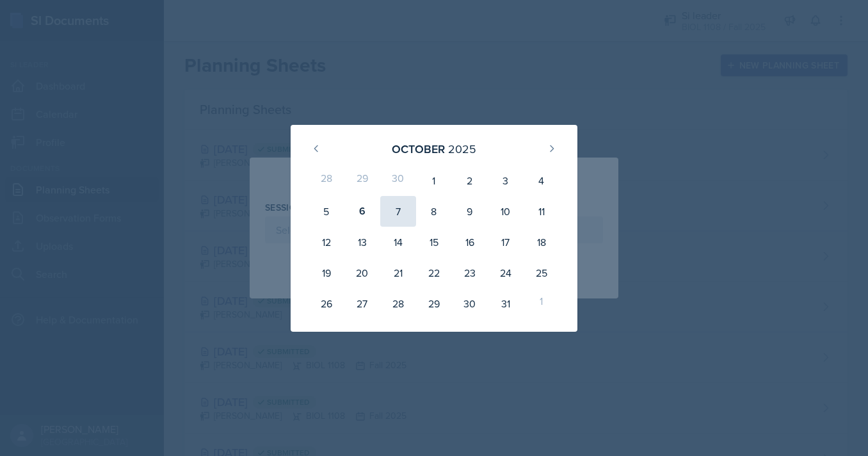  I want to click on div: 19, so click(326, 273).